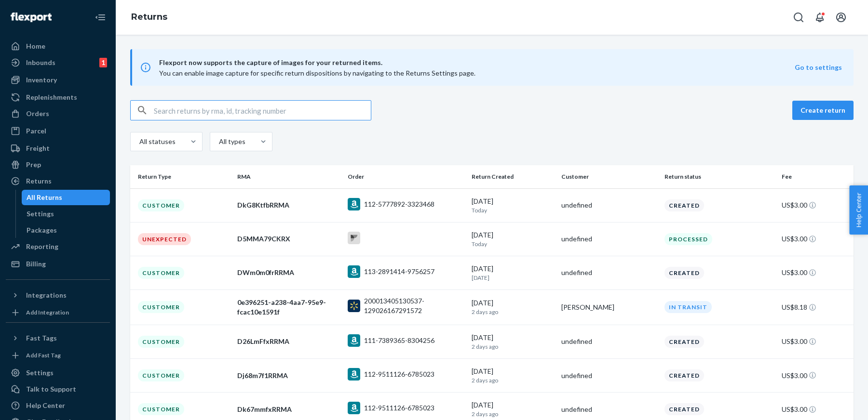  I want to click on th: Fee, so click(815, 177).